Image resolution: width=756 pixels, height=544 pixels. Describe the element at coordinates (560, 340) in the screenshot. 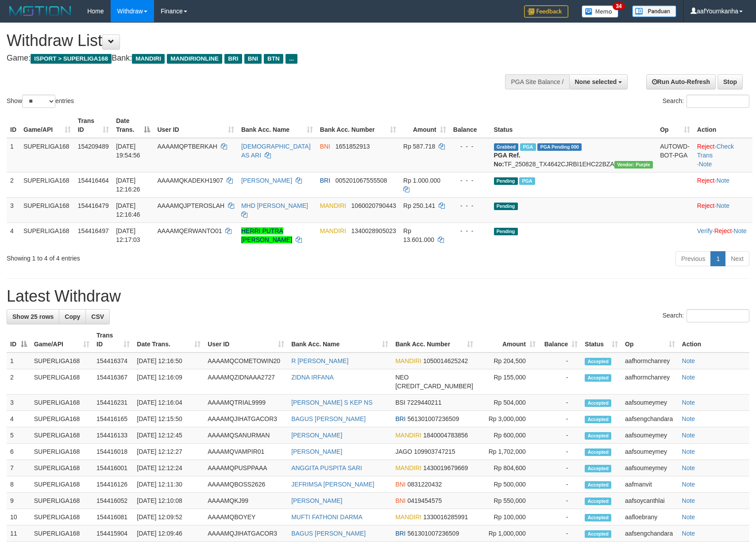

I see `th: Balance: activate to sort column ascending` at that location.